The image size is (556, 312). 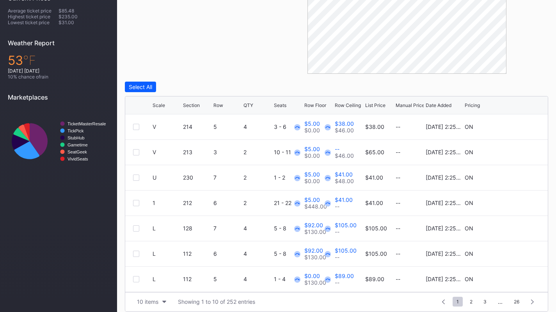 What do you see at coordinates (197, 228) in the screenshot?
I see `div: 128` at bounding box center [197, 228].